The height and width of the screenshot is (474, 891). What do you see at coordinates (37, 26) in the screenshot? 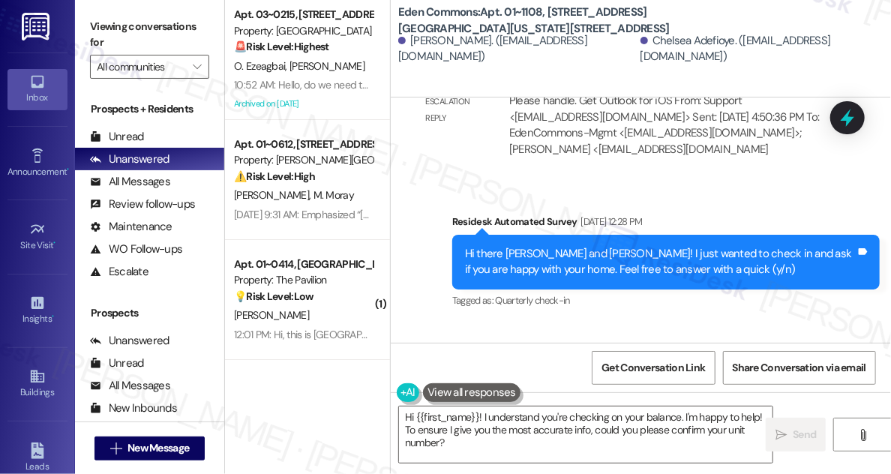
I see `img: ResiDesk Logo` at bounding box center [37, 26].